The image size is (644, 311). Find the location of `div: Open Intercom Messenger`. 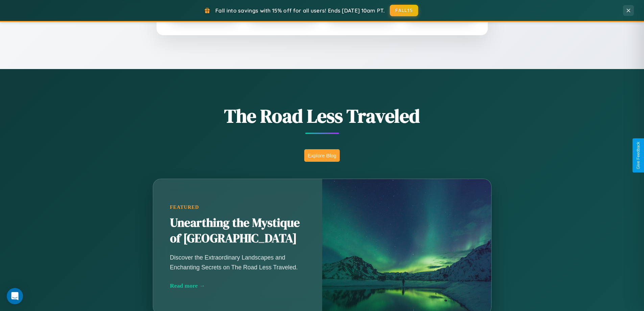

div: Open Intercom Messenger is located at coordinates (15, 296).